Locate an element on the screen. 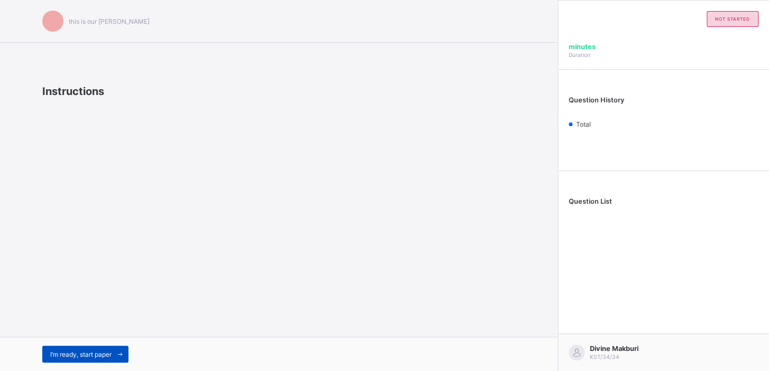 Image resolution: width=769 pixels, height=371 pixels. span: Question List is located at coordinates (590, 201).